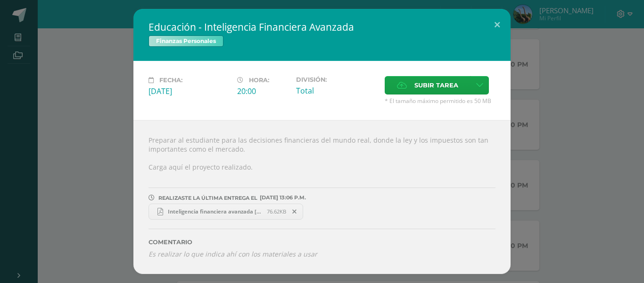 The width and height of the screenshot is (644, 283). I want to click on label: Comentario, so click(322, 242).